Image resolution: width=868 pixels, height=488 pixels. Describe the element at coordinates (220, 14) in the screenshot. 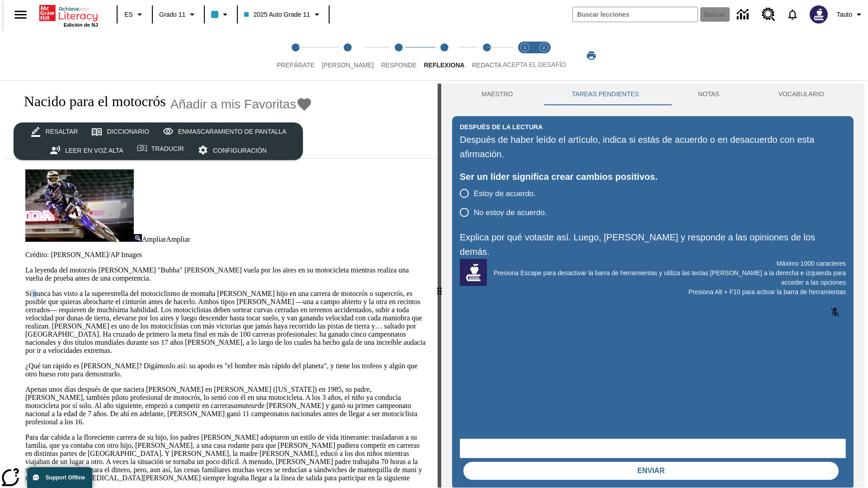

I see `button: El color de la clase es azul claro. Cambiar el color de la clase.` at that location.